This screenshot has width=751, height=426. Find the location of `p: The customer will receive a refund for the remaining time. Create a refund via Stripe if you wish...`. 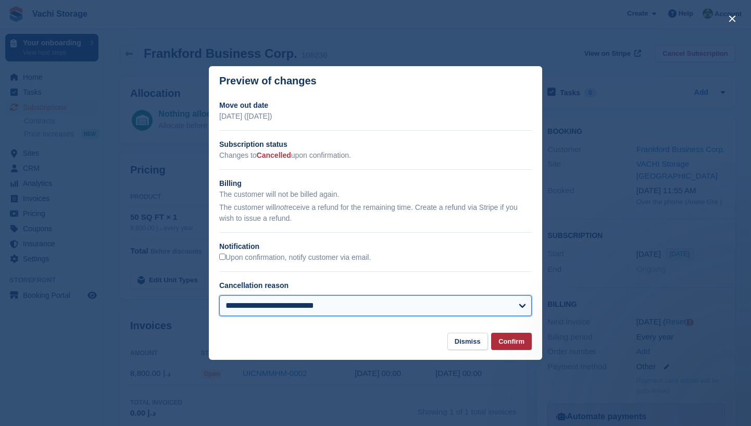

p: The customer will receive a refund for the remaining time. Create a refund via Stripe if you wish... is located at coordinates (375, 213).